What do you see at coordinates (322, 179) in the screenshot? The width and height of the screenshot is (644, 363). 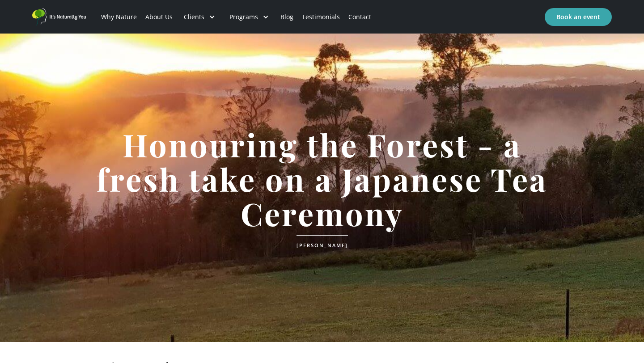 I see `h1: Honouring the Forest - a fresh take on a Japanese Tea Ceremony` at bounding box center [322, 179].